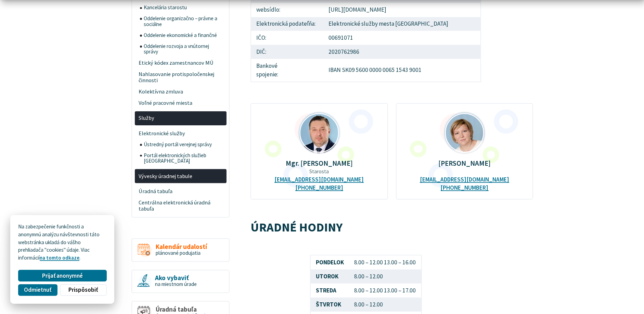  What do you see at coordinates (330, 262) in the screenshot?
I see `strong: PONDELOK` at bounding box center [330, 262].